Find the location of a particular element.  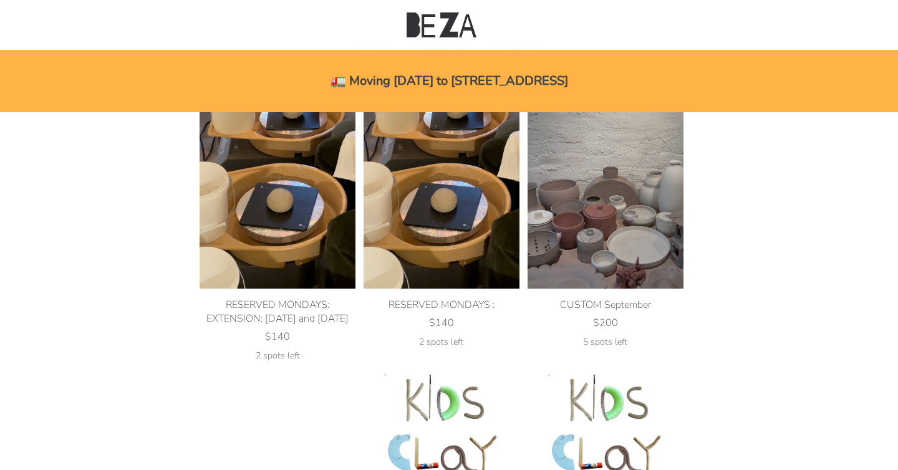

img: CUSTOM September product photo is located at coordinates (606, 195).